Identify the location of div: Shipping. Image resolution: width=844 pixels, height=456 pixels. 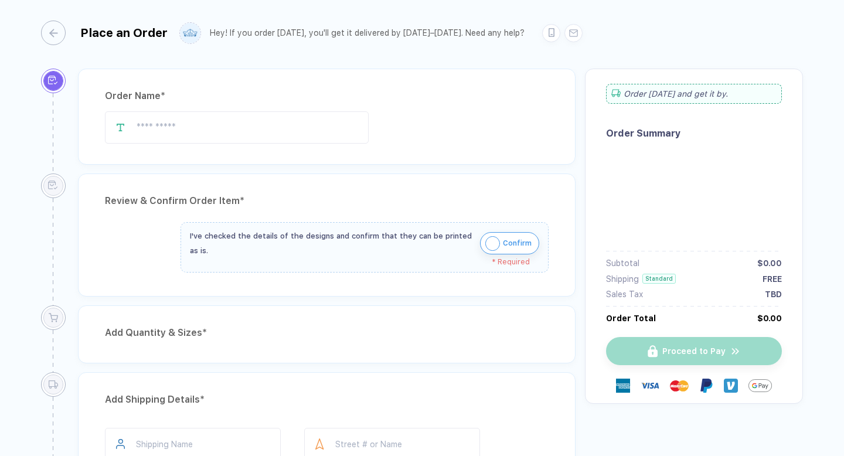
(622, 279).